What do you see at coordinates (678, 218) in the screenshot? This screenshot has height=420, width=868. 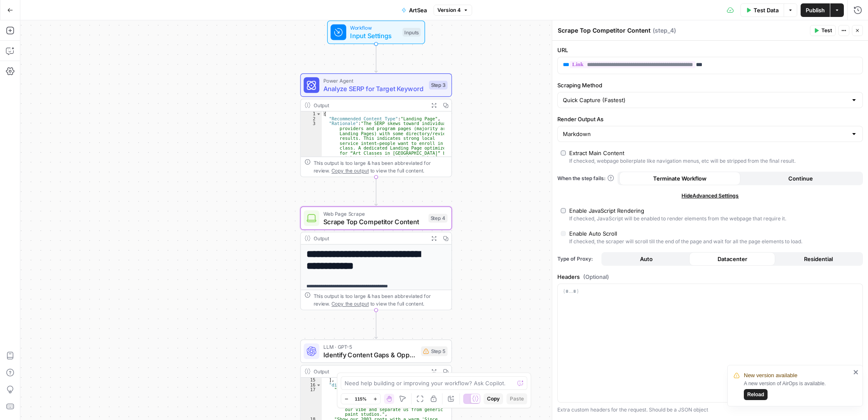 I see `div: If checked, JavaScript will be enabled to render elements from the webpage that require it.` at bounding box center [678, 218].